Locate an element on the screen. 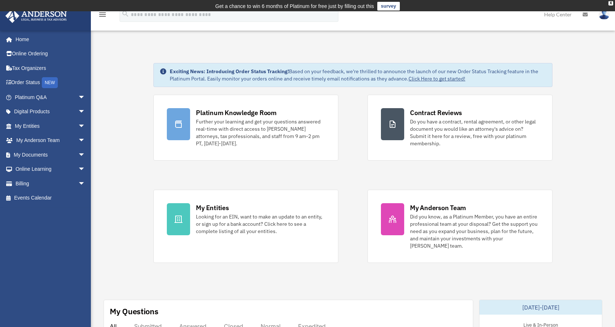  a: Home is located at coordinates (49, 39).